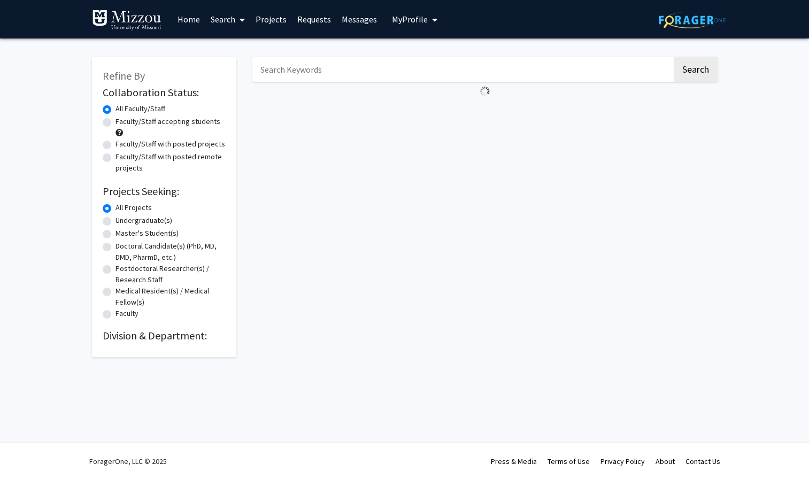  What do you see at coordinates (622, 461) in the screenshot?
I see `a: Privacy Policy` at bounding box center [622, 461].